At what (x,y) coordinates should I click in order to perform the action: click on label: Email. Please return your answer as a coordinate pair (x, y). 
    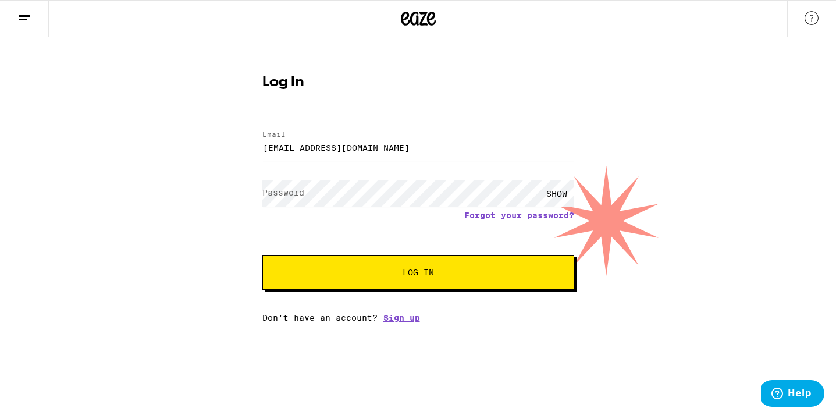
    Looking at the image, I should click on (274, 134).